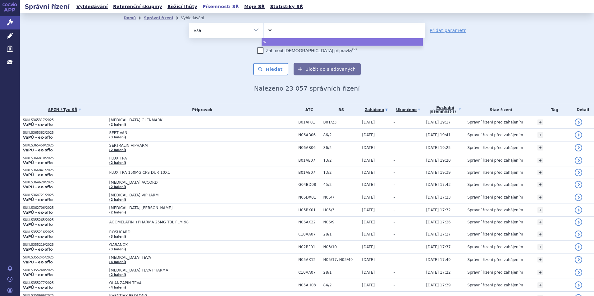  What do you see at coordinates (47, 7) in the screenshot?
I see `h2: Správní řízení` at bounding box center [47, 7].